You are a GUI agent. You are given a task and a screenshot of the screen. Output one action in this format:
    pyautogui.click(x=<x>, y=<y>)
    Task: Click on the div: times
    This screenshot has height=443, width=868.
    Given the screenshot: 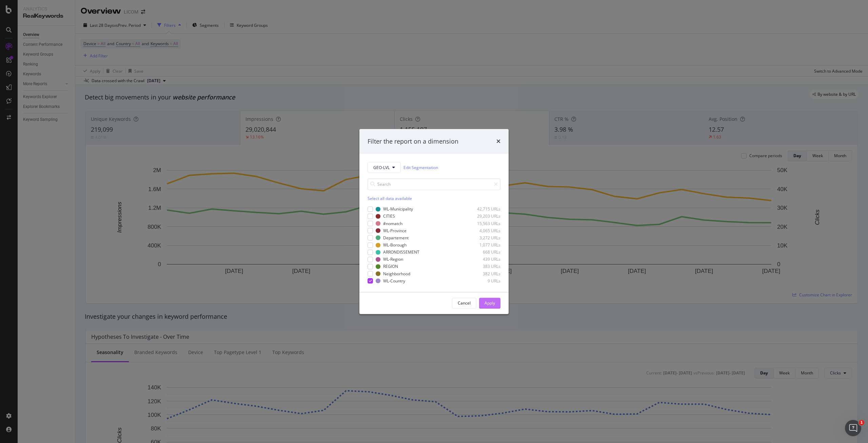 What is the action you would take?
    pyautogui.click(x=499, y=141)
    